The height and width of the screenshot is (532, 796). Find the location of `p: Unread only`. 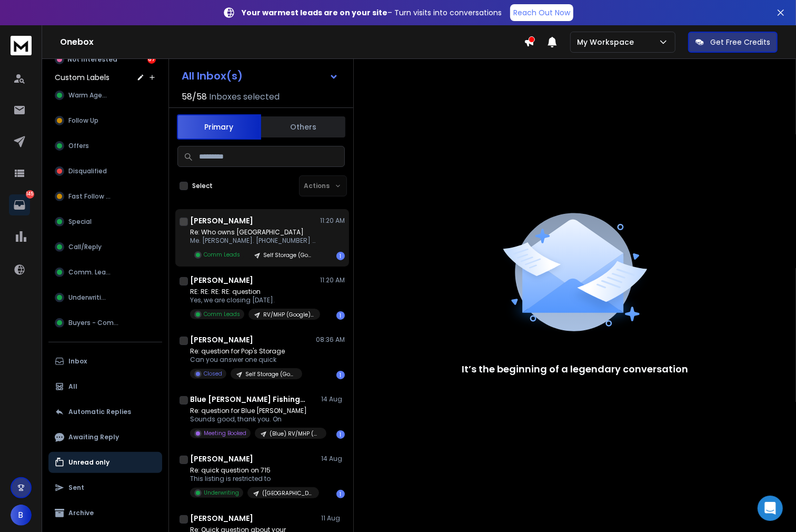

p: Unread only is located at coordinates (89, 462).